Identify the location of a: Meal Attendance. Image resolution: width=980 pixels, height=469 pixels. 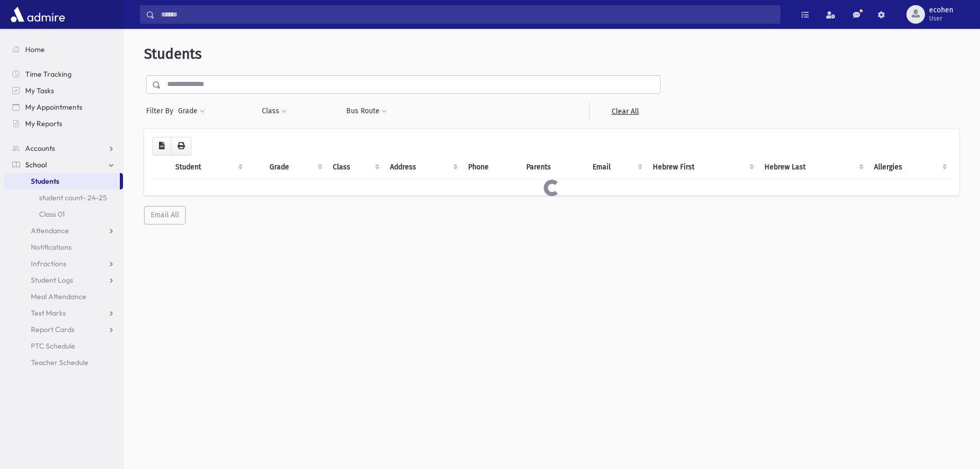
(63, 296).